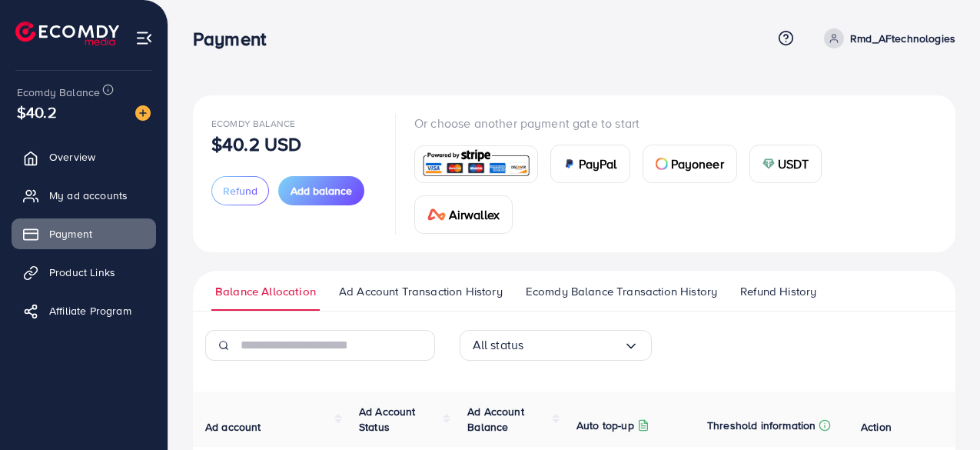  I want to click on a: My ad accounts, so click(84, 195).